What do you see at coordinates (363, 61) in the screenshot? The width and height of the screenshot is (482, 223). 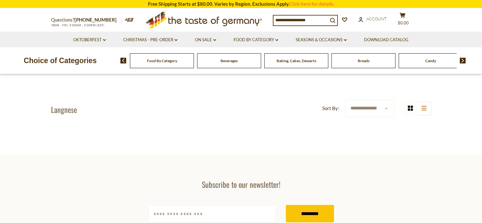 I see `a: Breads` at bounding box center [363, 61].